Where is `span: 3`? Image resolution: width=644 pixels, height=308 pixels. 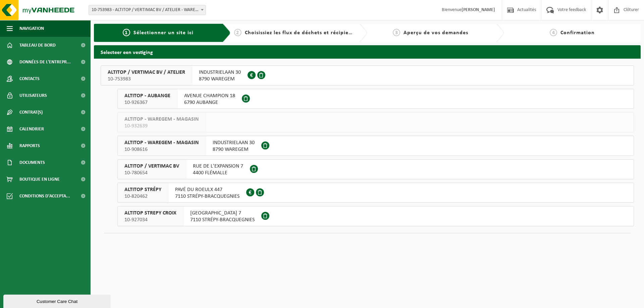 span: 3 is located at coordinates (397, 32).